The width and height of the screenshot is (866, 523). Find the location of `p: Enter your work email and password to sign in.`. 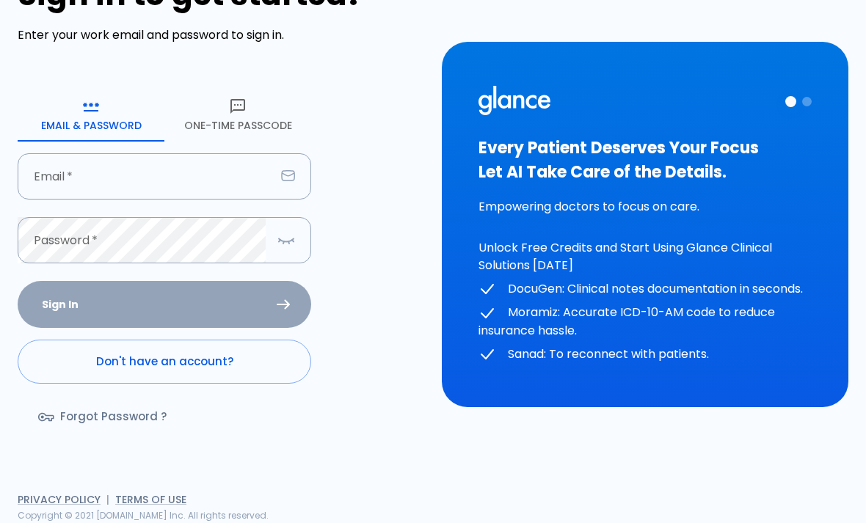

p: Enter your work email and password to sign in. is located at coordinates (221, 35).